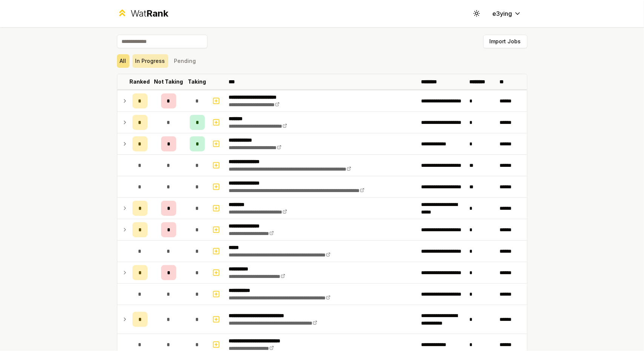 The width and height of the screenshot is (644, 351). Describe the element at coordinates (502, 14) in the screenshot. I see `span: e3ying` at that location.